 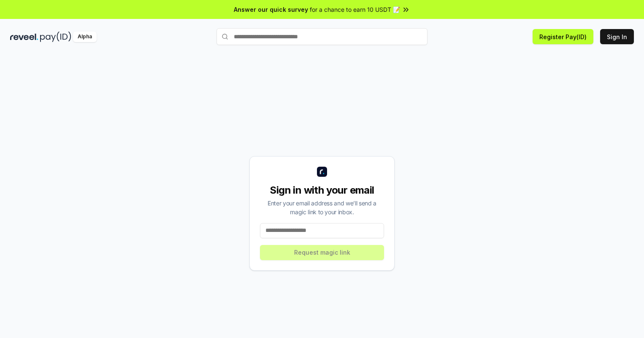 What do you see at coordinates (271, 10) in the screenshot?
I see `span: Answer our quick survey` at bounding box center [271, 10].